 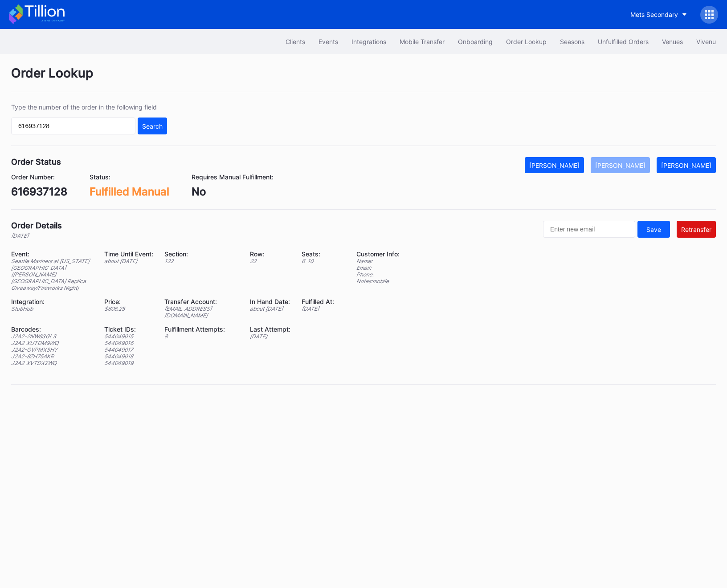 What do you see at coordinates (654, 229) in the screenshot?
I see `button: Save` at bounding box center [654, 229].